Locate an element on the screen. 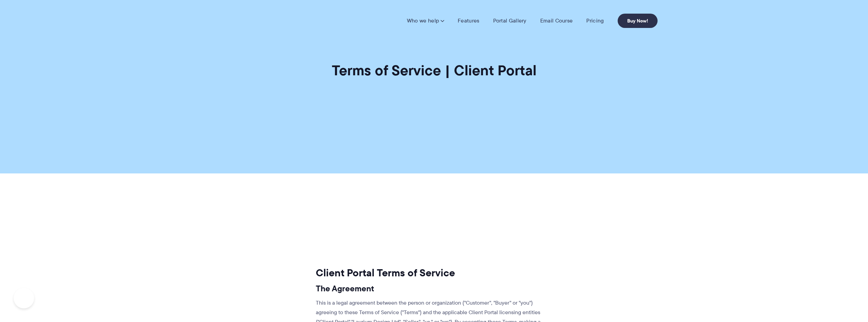  a: Features is located at coordinates (468, 20).